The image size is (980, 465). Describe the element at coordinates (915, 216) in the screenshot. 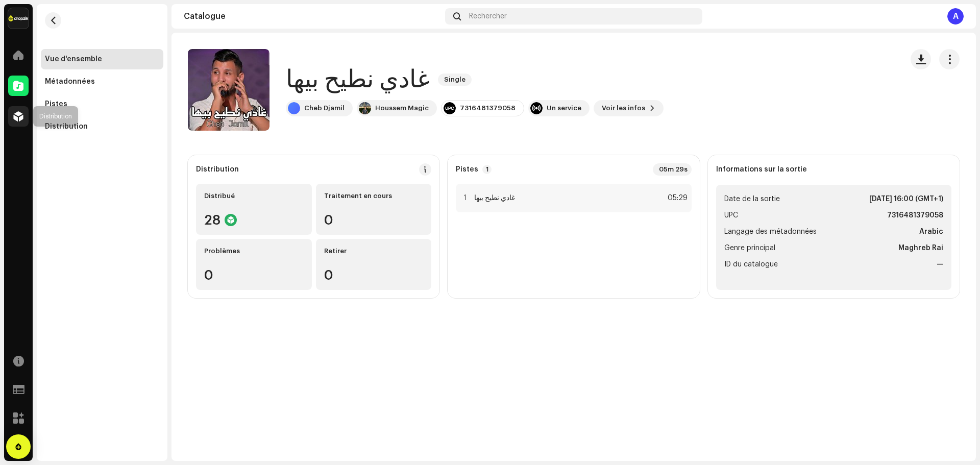

I see `strong: 7316481379058` at that location.